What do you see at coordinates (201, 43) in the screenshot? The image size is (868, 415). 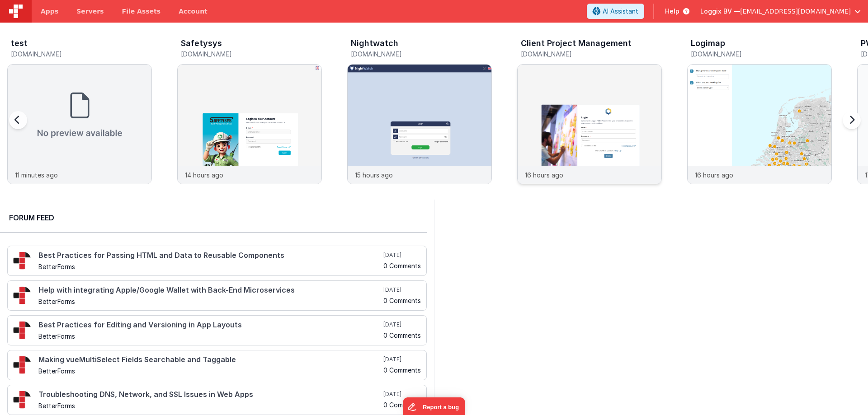 I see `h3: Safetysys` at bounding box center [201, 43].